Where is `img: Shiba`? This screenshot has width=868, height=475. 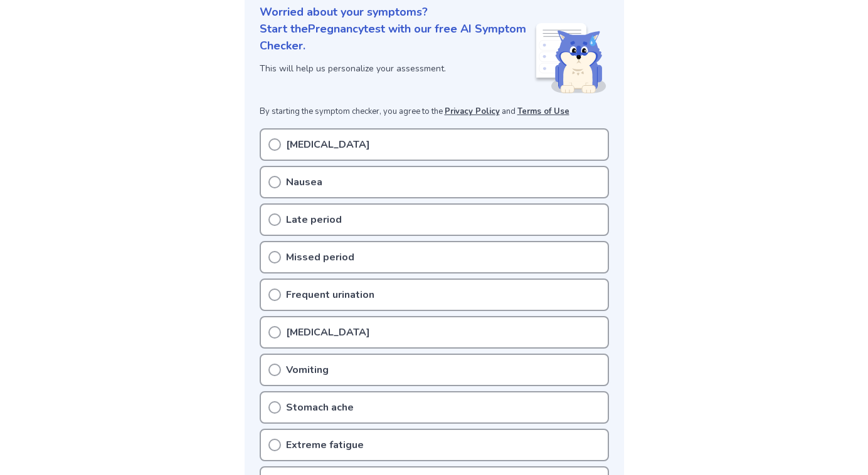
img: Shiba is located at coordinates (570, 58).